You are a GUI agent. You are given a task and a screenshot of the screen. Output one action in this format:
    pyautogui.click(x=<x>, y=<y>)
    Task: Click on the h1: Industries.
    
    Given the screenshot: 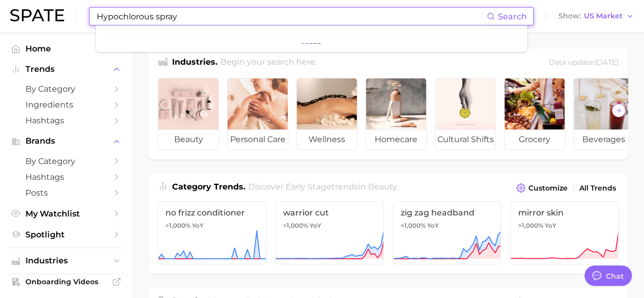 What is the action you would take?
    pyautogui.click(x=195, y=63)
    